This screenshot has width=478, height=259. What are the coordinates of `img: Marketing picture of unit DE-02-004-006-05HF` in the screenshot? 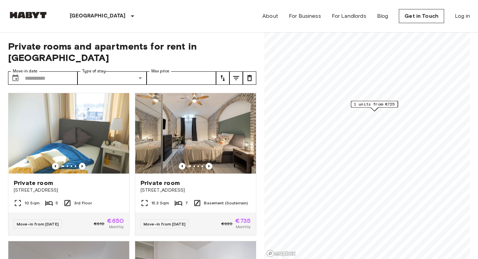 It's located at (196, 134).